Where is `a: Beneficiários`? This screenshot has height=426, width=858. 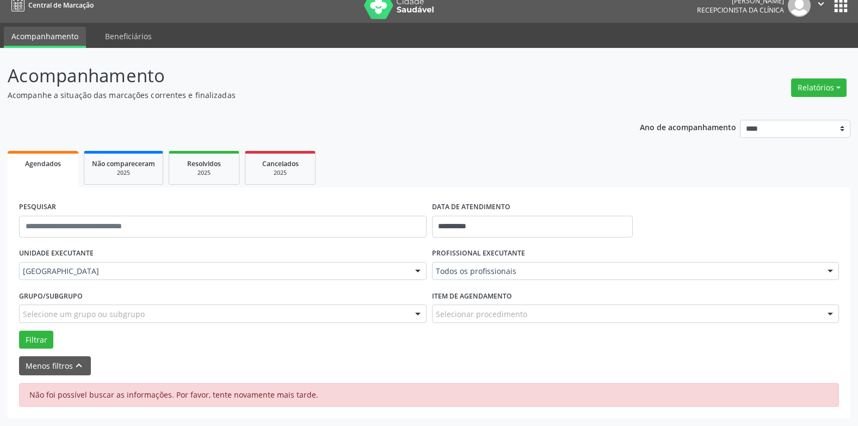 a: Beneficiários is located at coordinates (128, 36).